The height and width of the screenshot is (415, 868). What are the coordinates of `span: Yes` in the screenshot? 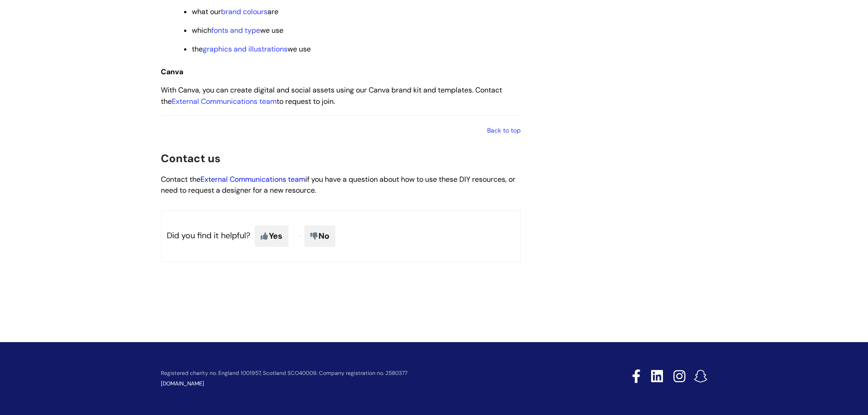 It's located at (272, 236).